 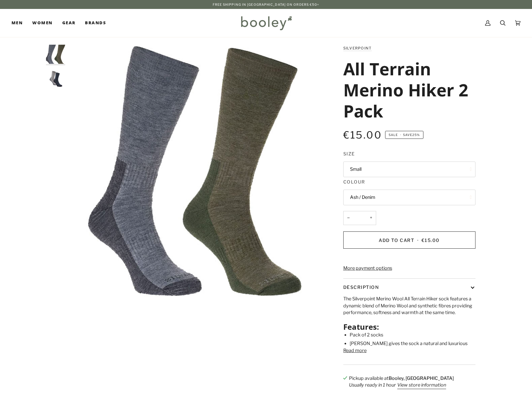 What do you see at coordinates (404, 135) in the screenshot?
I see `span: Save` at bounding box center [404, 135].